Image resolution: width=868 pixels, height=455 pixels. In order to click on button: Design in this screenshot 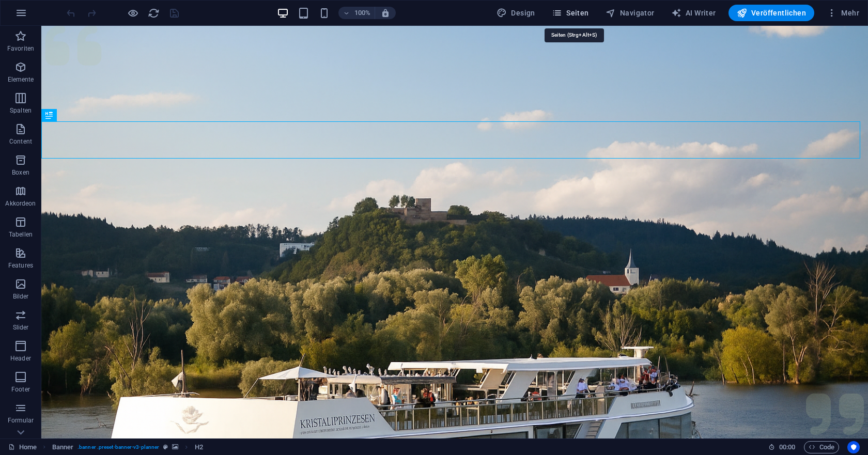, I will do `click(515, 13)`.